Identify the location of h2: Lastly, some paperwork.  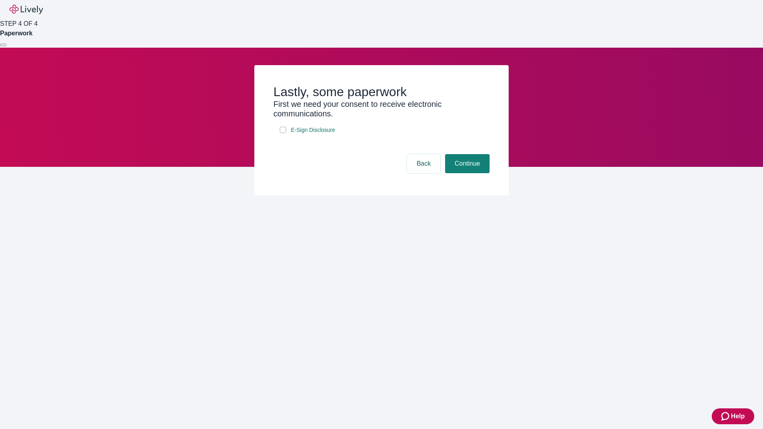
(381, 92).